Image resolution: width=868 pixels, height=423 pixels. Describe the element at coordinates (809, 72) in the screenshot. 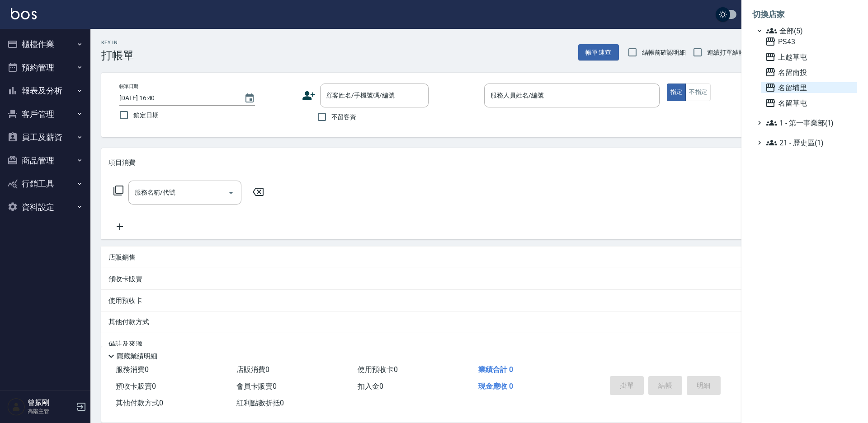

I see `span: 名留南投` at that location.